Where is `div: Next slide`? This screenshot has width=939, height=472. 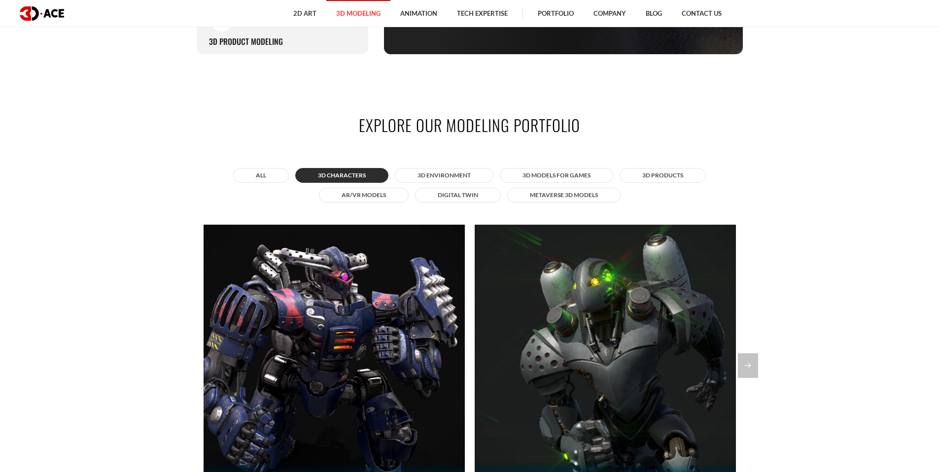
div: Next slide is located at coordinates (748, 366).